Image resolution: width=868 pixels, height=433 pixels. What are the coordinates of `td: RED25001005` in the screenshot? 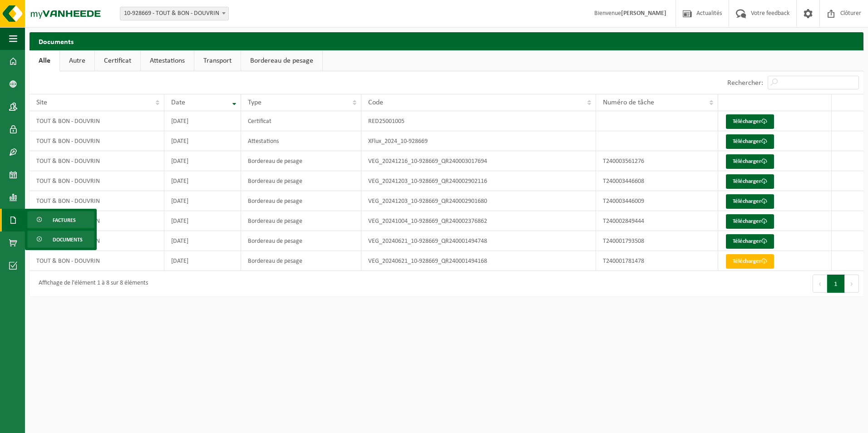 It's located at (479, 122).